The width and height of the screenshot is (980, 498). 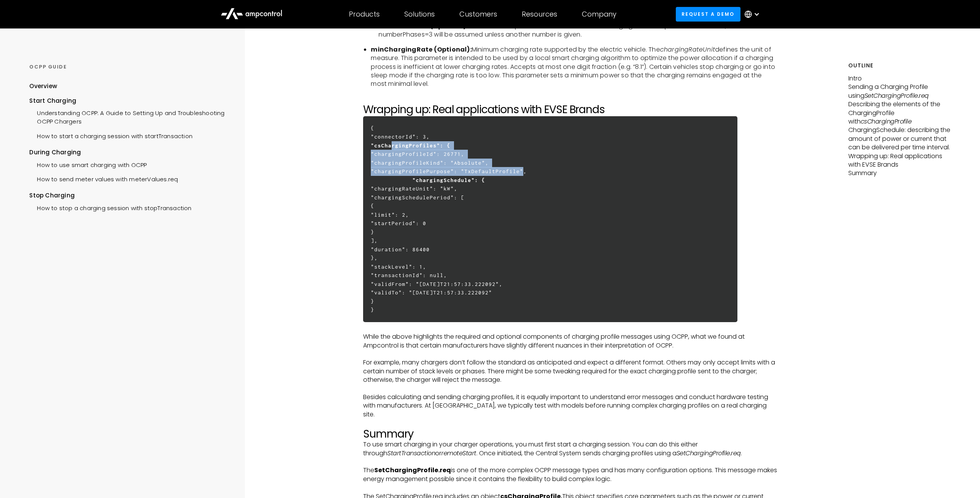 What do you see at coordinates (550, 219) in the screenshot?
I see `h6: { "connectorId": 3, "chargingProfileId": 26771, "chargingProfileKind": "Absolute", "chargingProfi...` at bounding box center [550, 219].